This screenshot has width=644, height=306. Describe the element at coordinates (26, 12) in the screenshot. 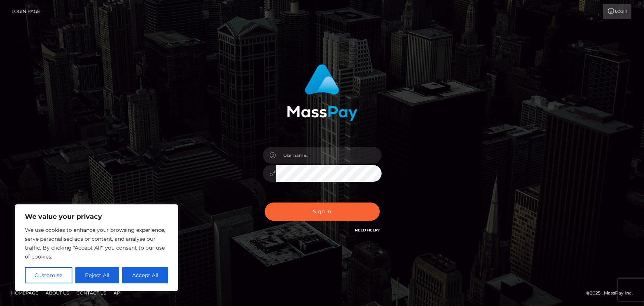

I see `a: Login Page` at that location.